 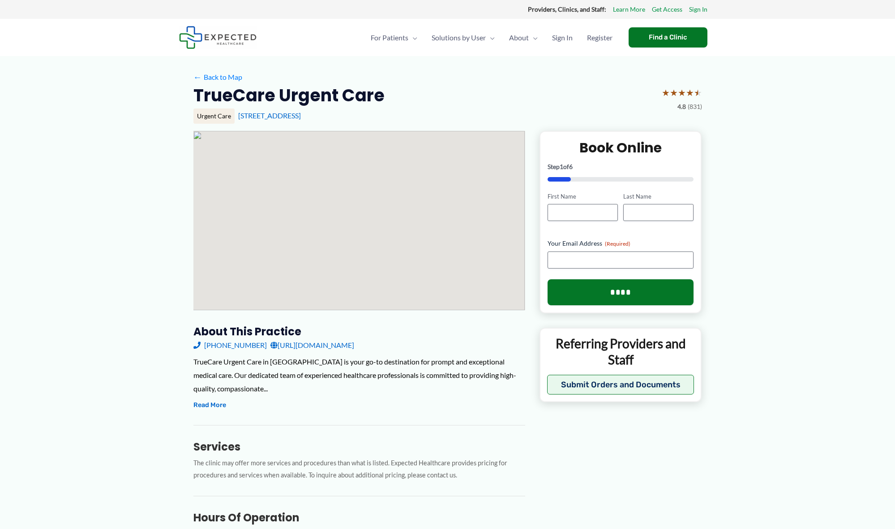 I want to click on span: For Patients, so click(x=390, y=38).